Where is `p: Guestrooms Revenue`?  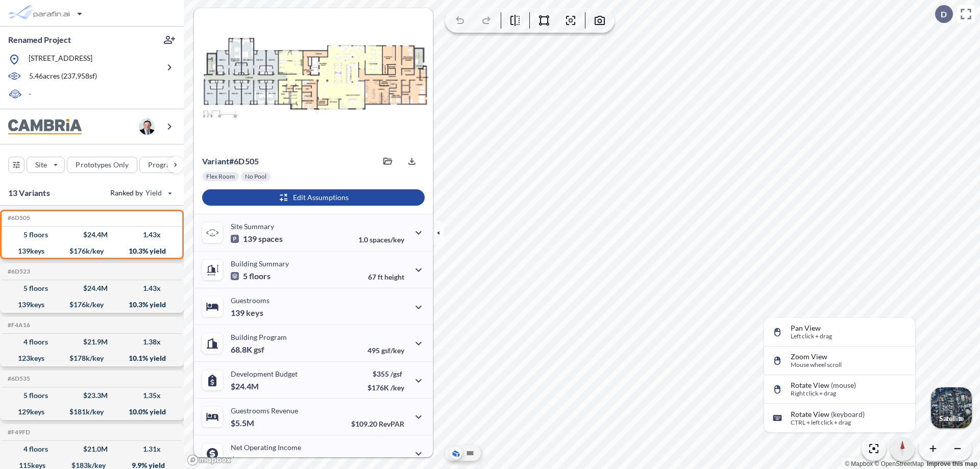
p: Guestrooms Revenue is located at coordinates (265, 411).